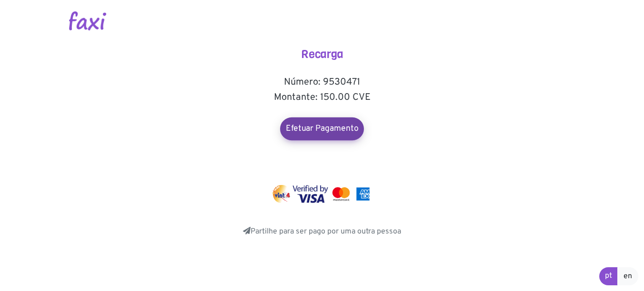 This screenshot has width=644, height=291. I want to click on a: pt, so click(608, 276).